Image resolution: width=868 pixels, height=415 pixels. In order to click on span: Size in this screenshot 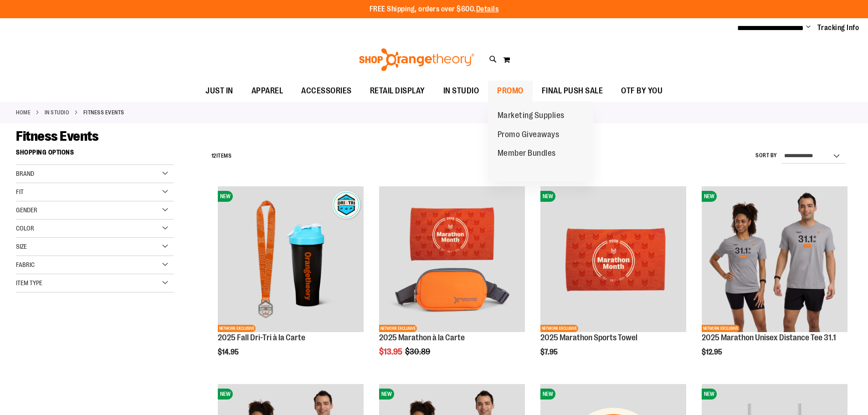, I will do `click(22, 247)`.